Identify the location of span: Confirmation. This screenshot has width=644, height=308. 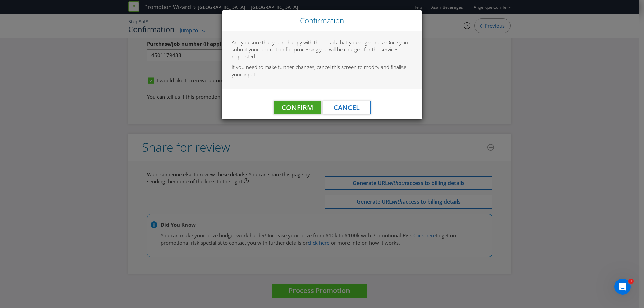
(322, 20).